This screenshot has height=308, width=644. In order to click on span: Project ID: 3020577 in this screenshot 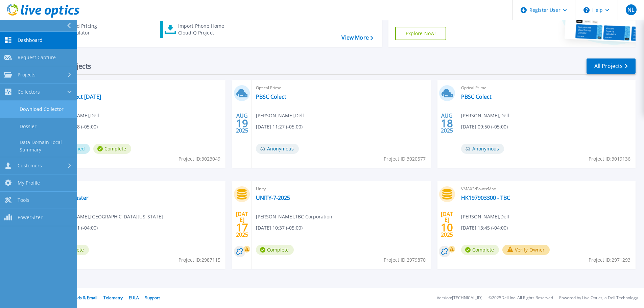, I will do `click(404, 159)`.